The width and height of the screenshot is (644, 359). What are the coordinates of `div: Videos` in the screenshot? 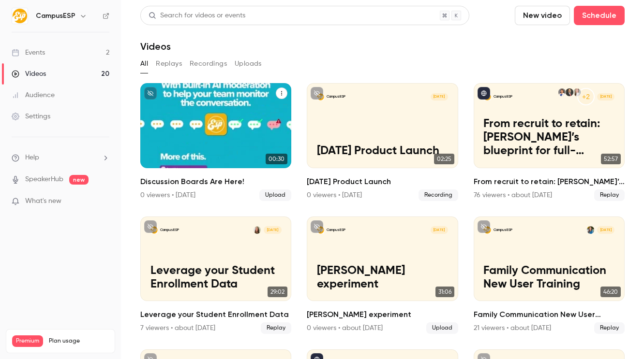 It's located at (29, 74).